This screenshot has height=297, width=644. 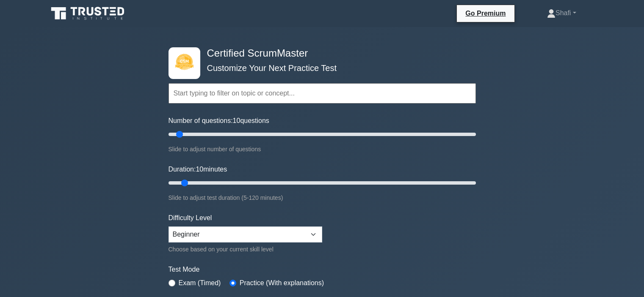 What do you see at coordinates (200, 283) in the screenshot?
I see `label: Exam (Timed)` at bounding box center [200, 283].